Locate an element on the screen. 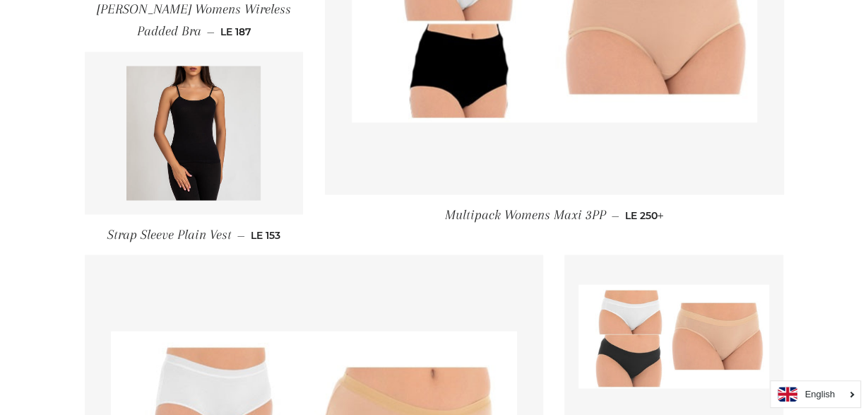 The width and height of the screenshot is (868, 415). span: Strap Sleeve Plain Vest is located at coordinates (170, 234).